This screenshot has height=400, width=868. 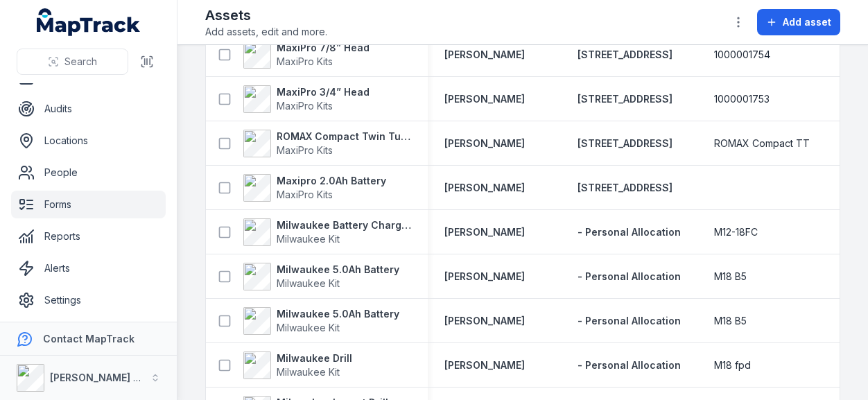 I want to click on a: MapTrack, so click(x=89, y=23).